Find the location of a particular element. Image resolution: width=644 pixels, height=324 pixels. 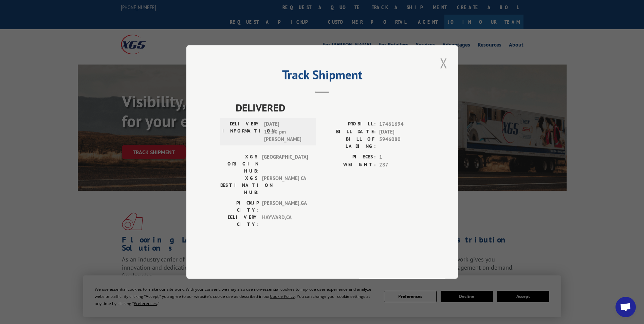

span: HAYWARD , CA is located at coordinates (285, 220).